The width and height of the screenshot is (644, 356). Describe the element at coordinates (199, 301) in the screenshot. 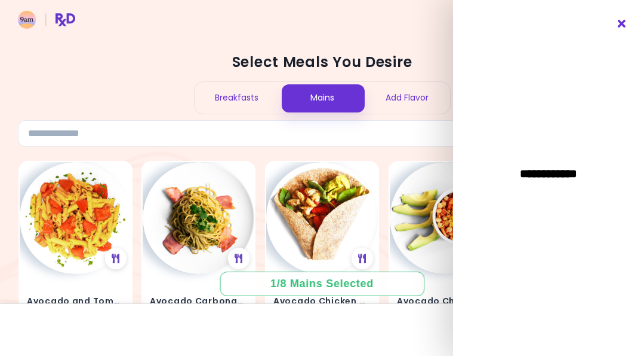

I see `h4: Avocado Carbonara` at that location.